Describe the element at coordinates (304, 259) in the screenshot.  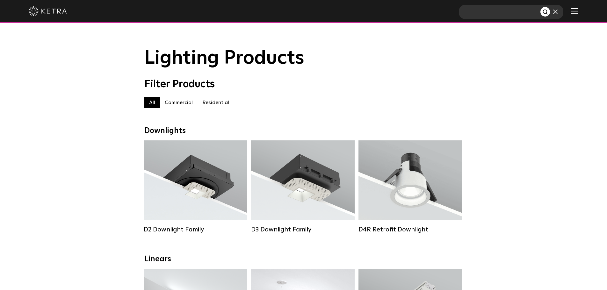
I see `div: Linears` at that location.